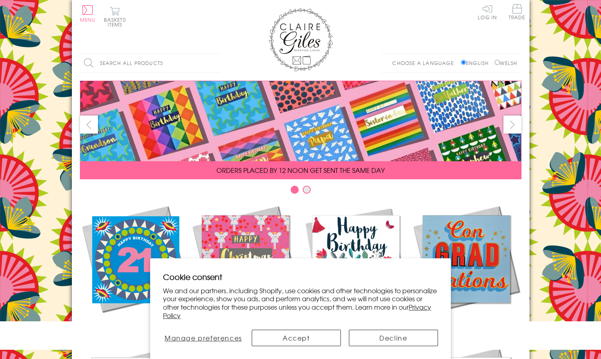  What do you see at coordinates (203, 338) in the screenshot?
I see `button: Manage preferences` at bounding box center [203, 338].